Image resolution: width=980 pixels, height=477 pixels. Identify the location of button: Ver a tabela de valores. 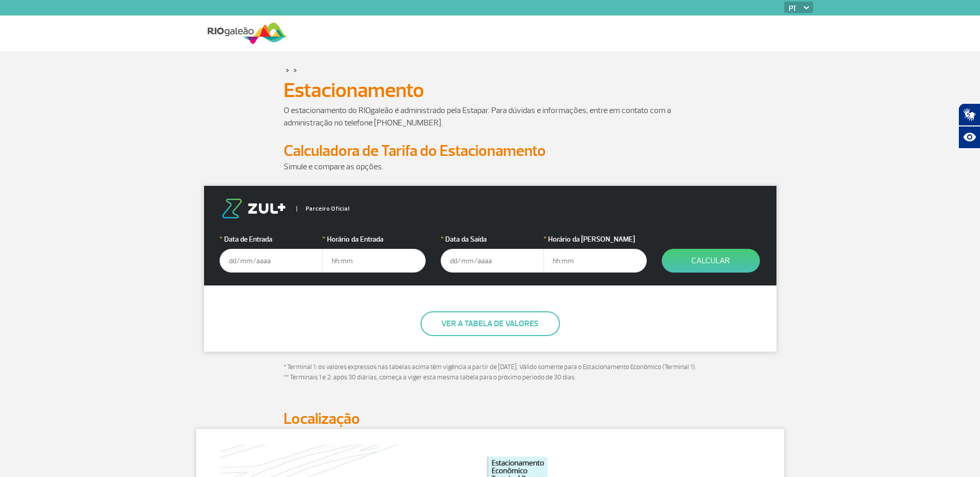
(490, 324).